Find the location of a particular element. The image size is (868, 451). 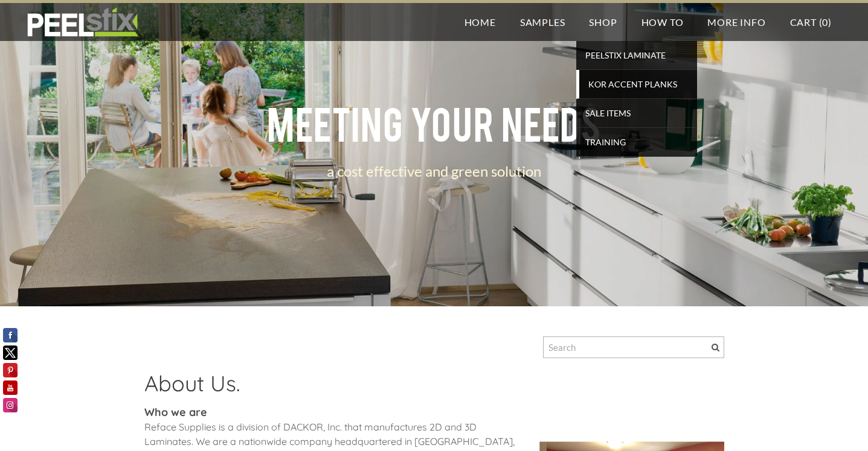

span: Search is located at coordinates (715, 347).